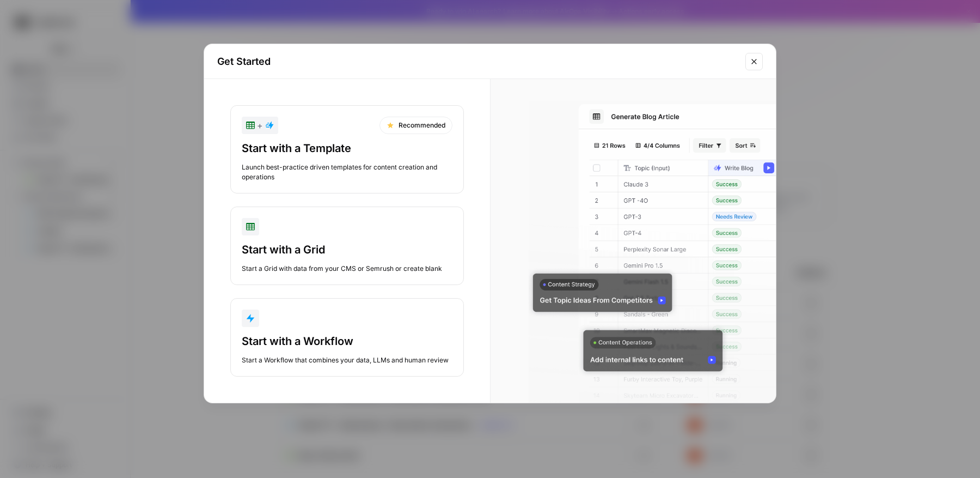 The image size is (980, 478). What do you see at coordinates (347, 268) in the screenshot?
I see `div: Start a Grid with data from your CMS or Semrush or create blank` at bounding box center [347, 268].